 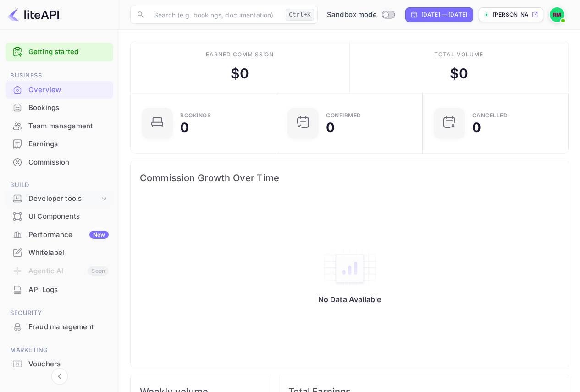 What do you see at coordinates (361, 14) in the screenshot?
I see `div: Switch to Production mode` at bounding box center [361, 14].